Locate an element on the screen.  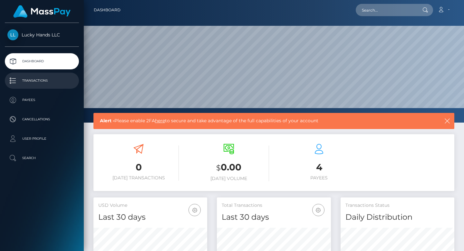
img: MassPay Logo is located at coordinates (42, 11).